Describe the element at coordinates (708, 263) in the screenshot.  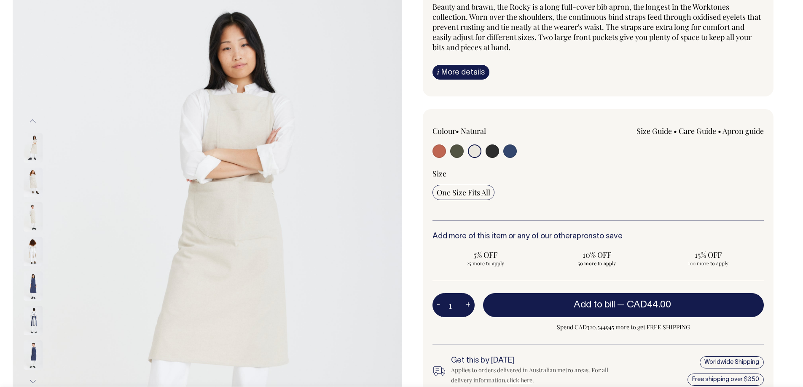
I see `span: 100 more to apply` at that location.